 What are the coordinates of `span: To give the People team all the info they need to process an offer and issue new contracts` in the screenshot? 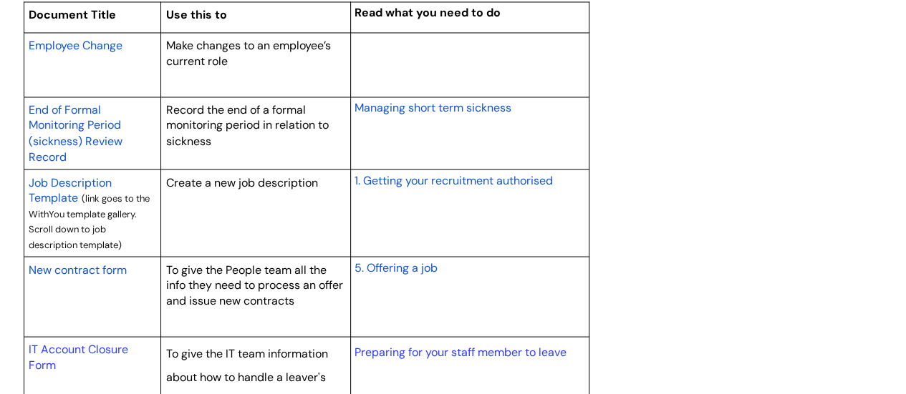 It's located at (254, 285).